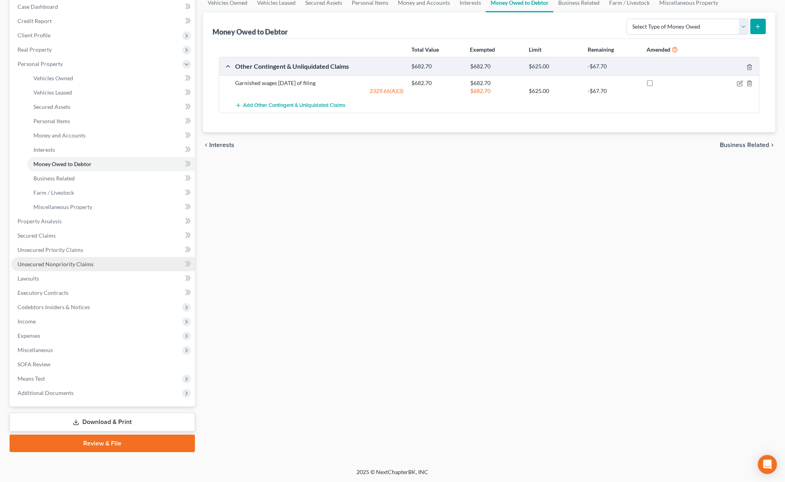  What do you see at coordinates (111, 150) in the screenshot?
I see `a: Interests` at bounding box center [111, 150].